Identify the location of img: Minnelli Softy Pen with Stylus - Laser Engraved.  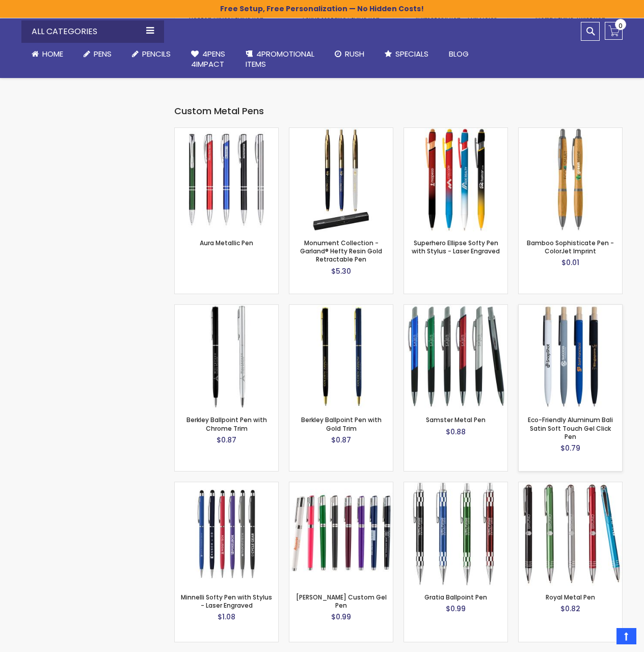
(226, 534).